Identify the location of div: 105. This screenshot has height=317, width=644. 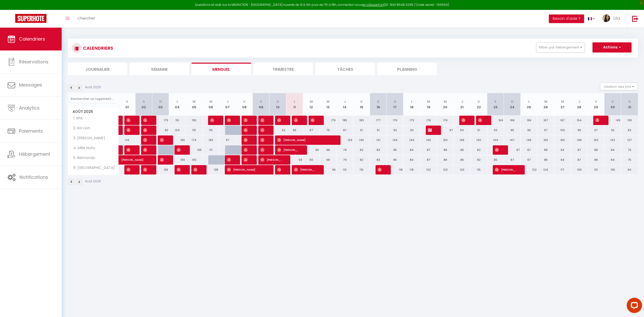
(161, 170).